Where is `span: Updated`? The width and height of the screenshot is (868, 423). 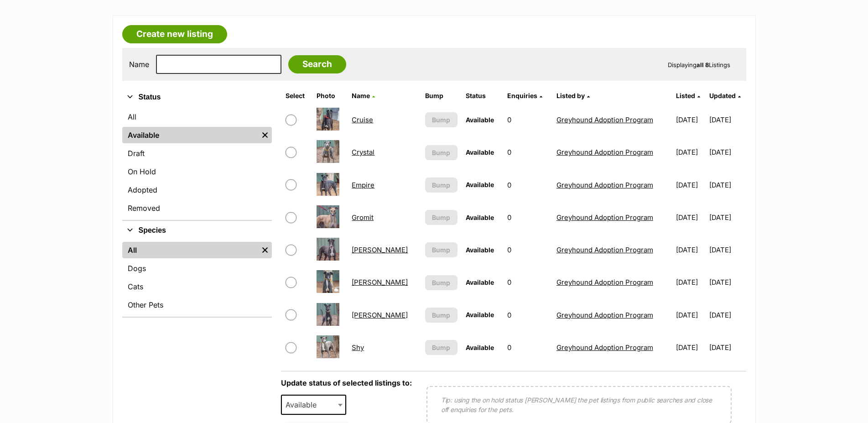 span: Updated is located at coordinates (722, 96).